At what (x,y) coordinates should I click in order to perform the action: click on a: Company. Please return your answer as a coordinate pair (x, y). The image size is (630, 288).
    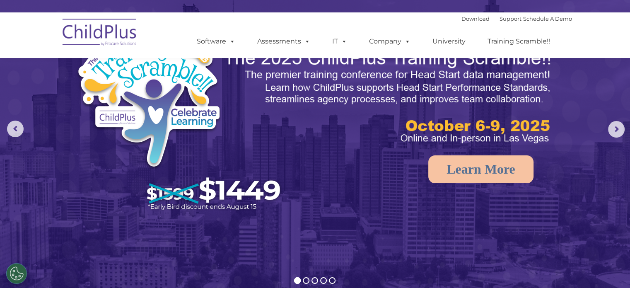
    Looking at the image, I should click on (390, 41).